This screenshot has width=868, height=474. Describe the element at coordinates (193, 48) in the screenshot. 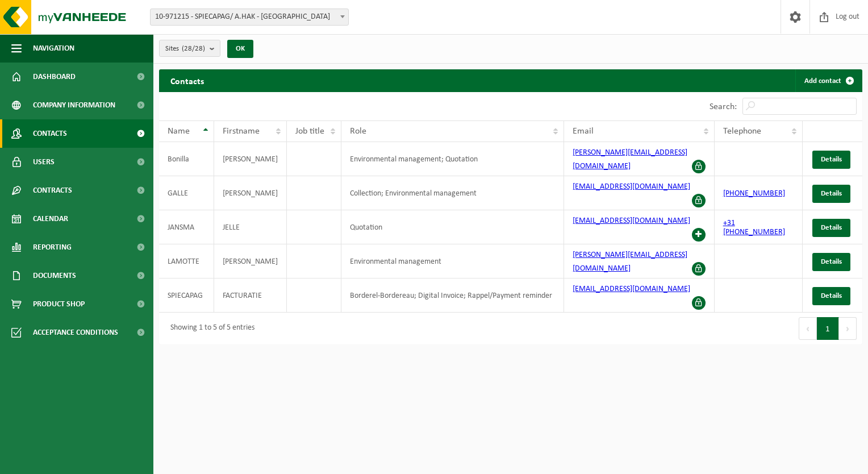

I see `count: (28/28)` at that location.